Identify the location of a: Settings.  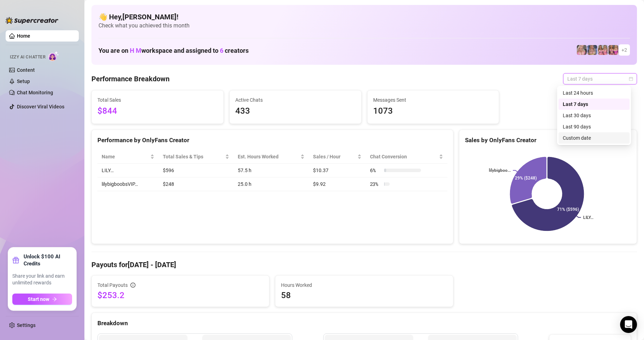
(26, 325).